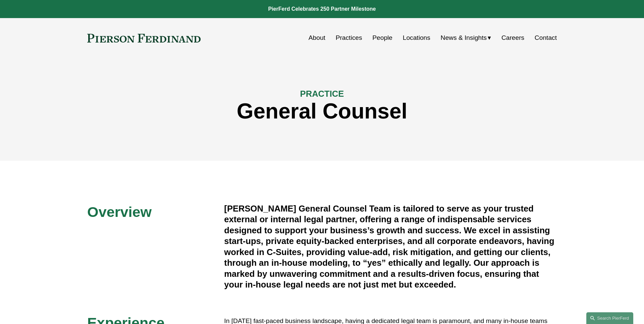 The image size is (644, 324). I want to click on a: About, so click(317, 38).